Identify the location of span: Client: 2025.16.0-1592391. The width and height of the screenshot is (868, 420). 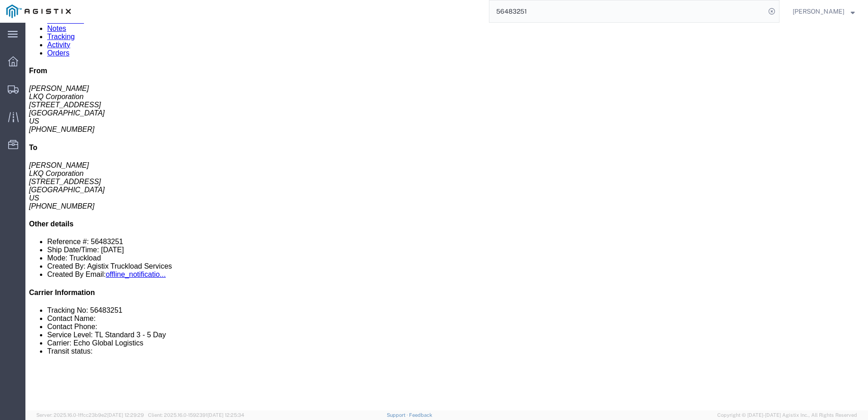
(196, 415).